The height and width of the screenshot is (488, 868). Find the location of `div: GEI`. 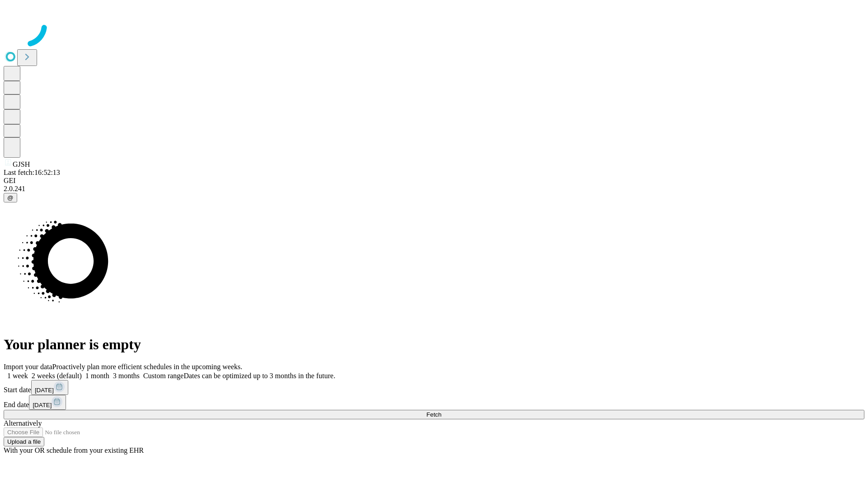

div: GEI is located at coordinates (434, 181).